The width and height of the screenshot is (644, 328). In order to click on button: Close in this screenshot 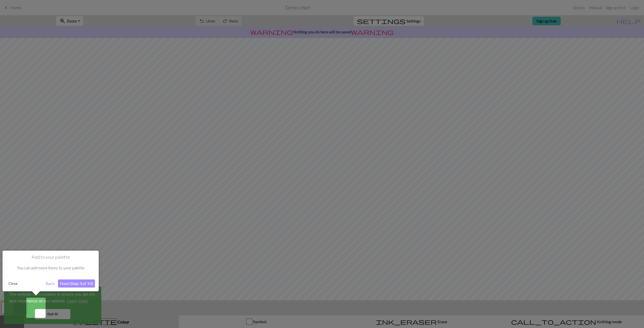, I will do `click(13, 283)`.